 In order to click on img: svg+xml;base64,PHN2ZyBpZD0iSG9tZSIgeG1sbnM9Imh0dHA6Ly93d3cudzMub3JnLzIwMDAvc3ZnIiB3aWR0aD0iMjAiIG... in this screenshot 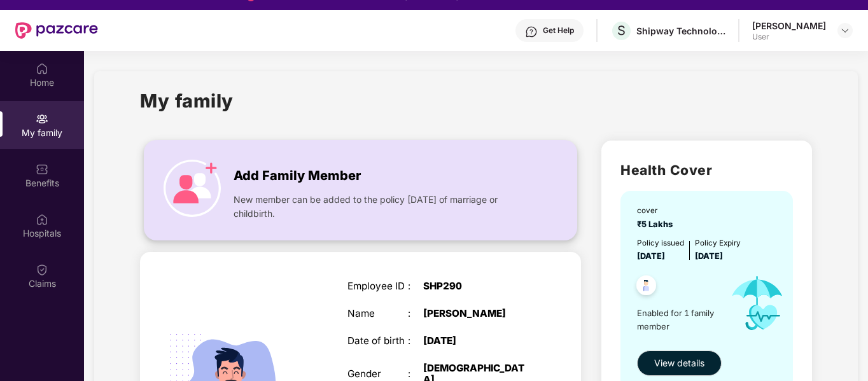, I will do `click(42, 69)`.